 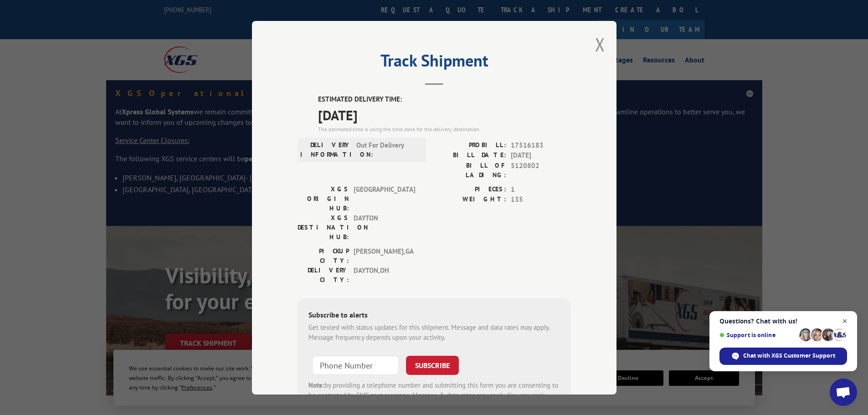 I want to click on label: DELIVERY CITY:, so click(x=323, y=275).